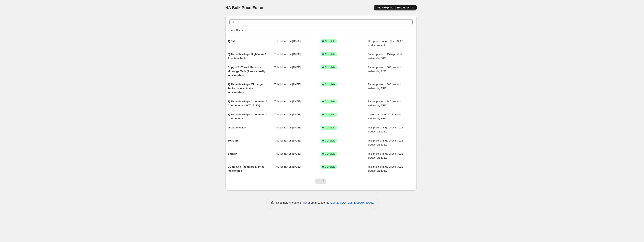  I want to click on button: Add filter, so click(238, 30).